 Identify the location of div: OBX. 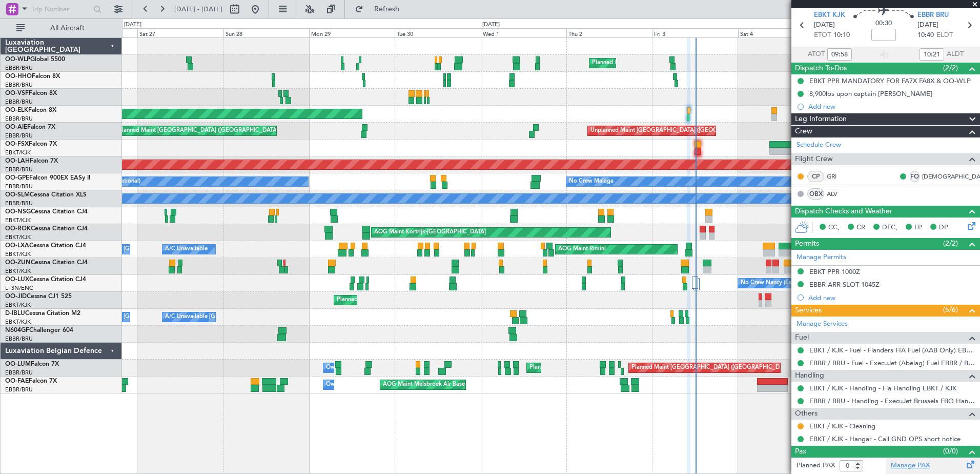
(816, 194).